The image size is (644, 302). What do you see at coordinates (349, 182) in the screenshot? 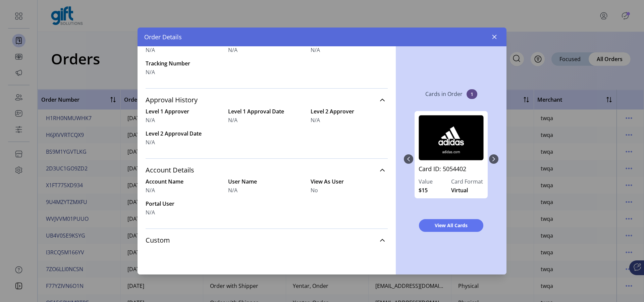
I see `label: View As User` at bounding box center [349, 182].